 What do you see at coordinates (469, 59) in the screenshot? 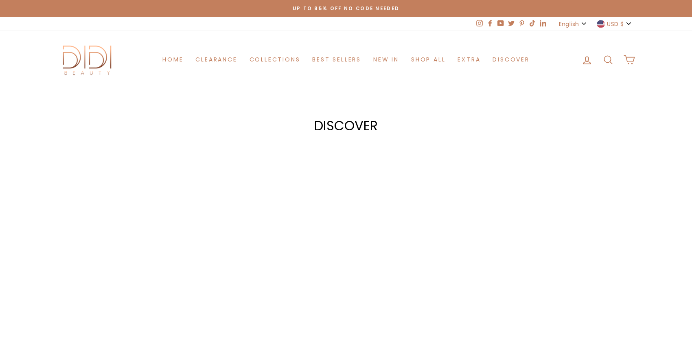
I see `a: Extra` at bounding box center [469, 59].